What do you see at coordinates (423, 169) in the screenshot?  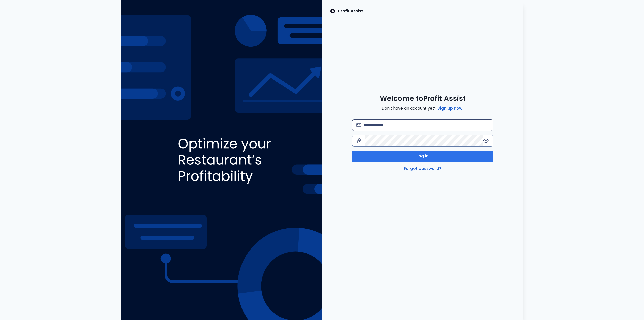 I see `a: Forgot password?` at bounding box center [423, 169].